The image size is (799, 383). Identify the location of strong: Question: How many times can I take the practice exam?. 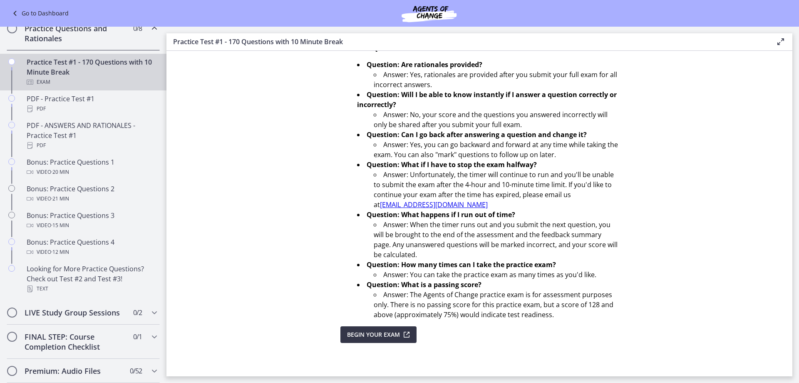
(461, 264).